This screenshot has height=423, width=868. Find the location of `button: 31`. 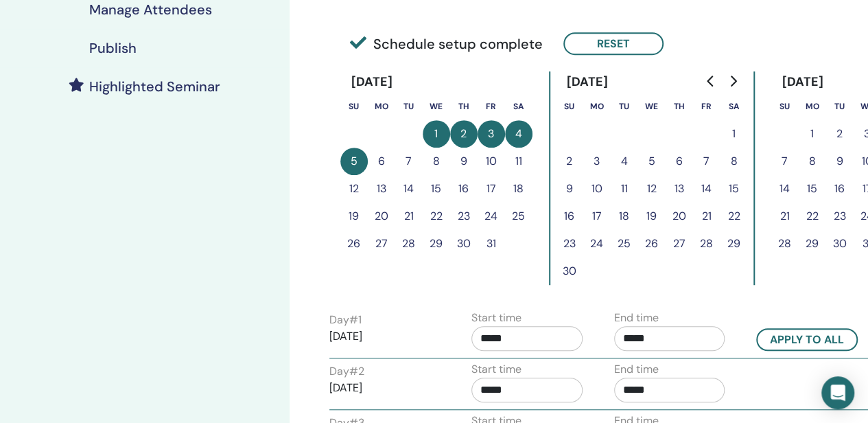

button: 31 is located at coordinates (491, 243).